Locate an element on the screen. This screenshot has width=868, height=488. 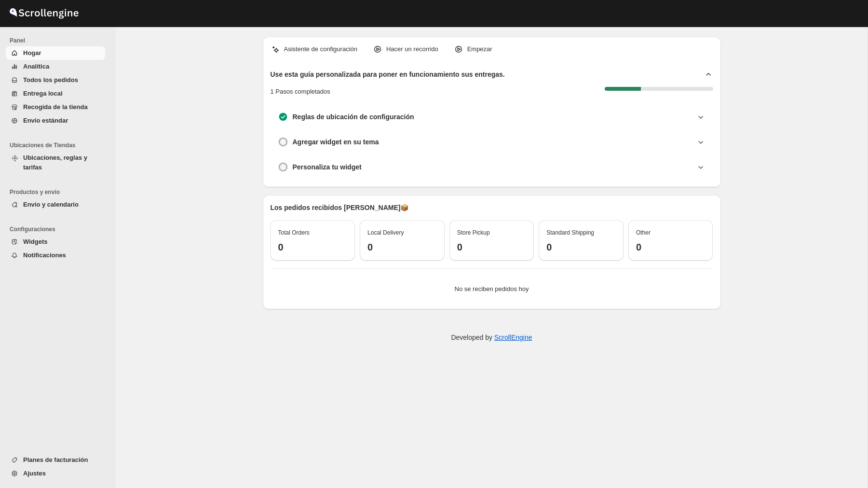
span: Widgets is located at coordinates (35, 241).